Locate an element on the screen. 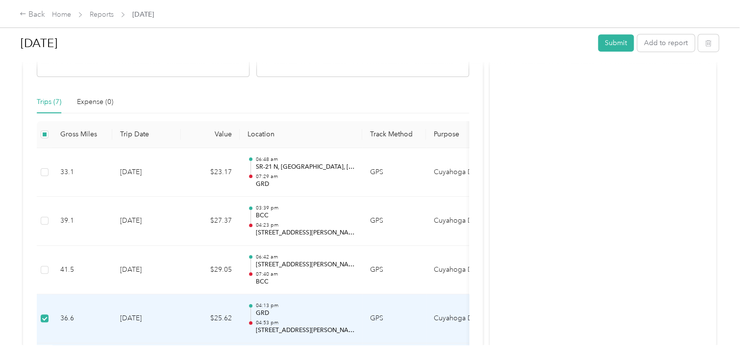 The height and width of the screenshot is (362, 744). button: Add to report is located at coordinates (665, 43).